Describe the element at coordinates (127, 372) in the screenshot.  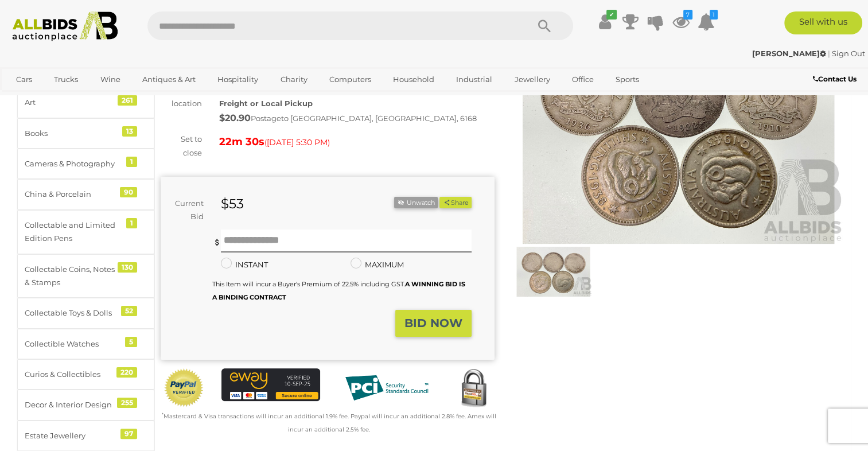
I see `div: 220` at that location.